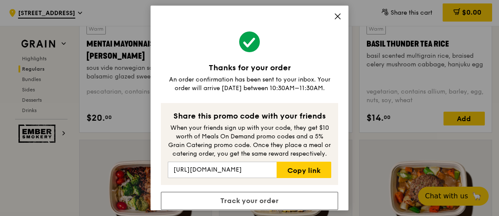  Describe the element at coordinates (304, 170) in the screenshot. I see `a: Copy link` at that location.